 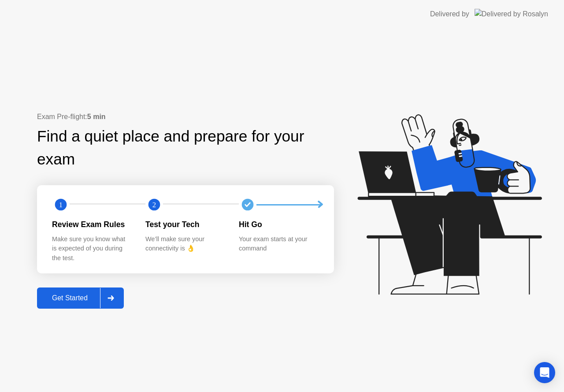 What do you see at coordinates (186, 117) in the screenshot?
I see `div: Exam Pre-flight:` at bounding box center [186, 117].